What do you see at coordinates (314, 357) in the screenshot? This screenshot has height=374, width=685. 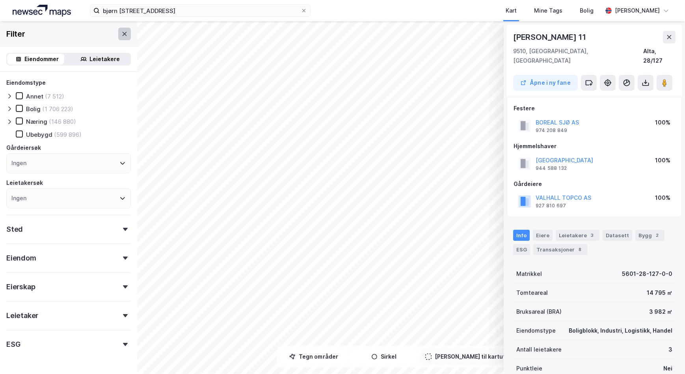 I see `button: Tegn områder` at bounding box center [314, 357].